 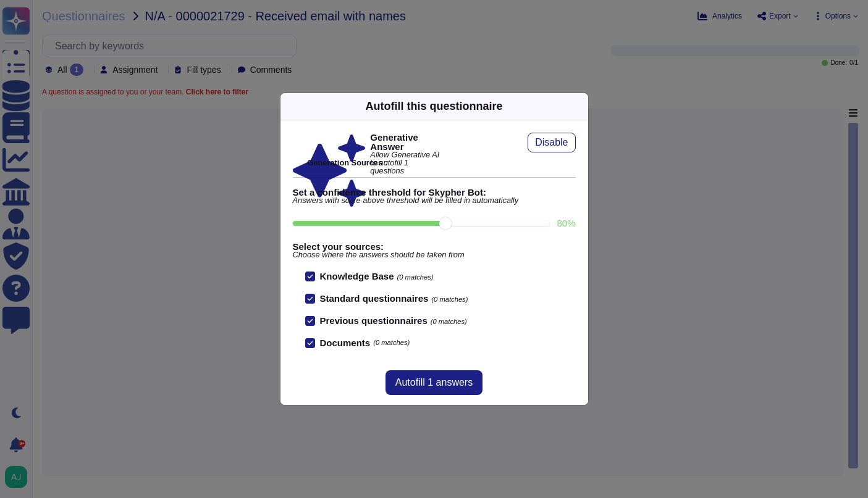 What do you see at coordinates (566, 223) in the screenshot?
I see `label: 80 %` at bounding box center [566, 223].